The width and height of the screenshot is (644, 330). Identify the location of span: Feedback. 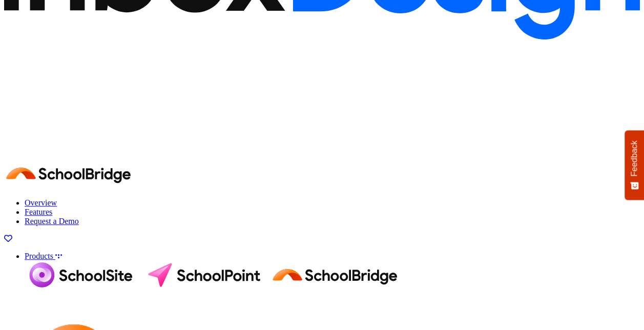
(634, 159).